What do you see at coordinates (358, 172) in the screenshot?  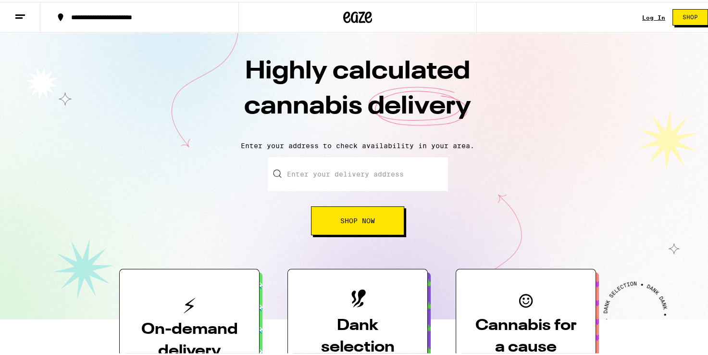 I see `input: Enter your delivery address` at bounding box center [358, 172].